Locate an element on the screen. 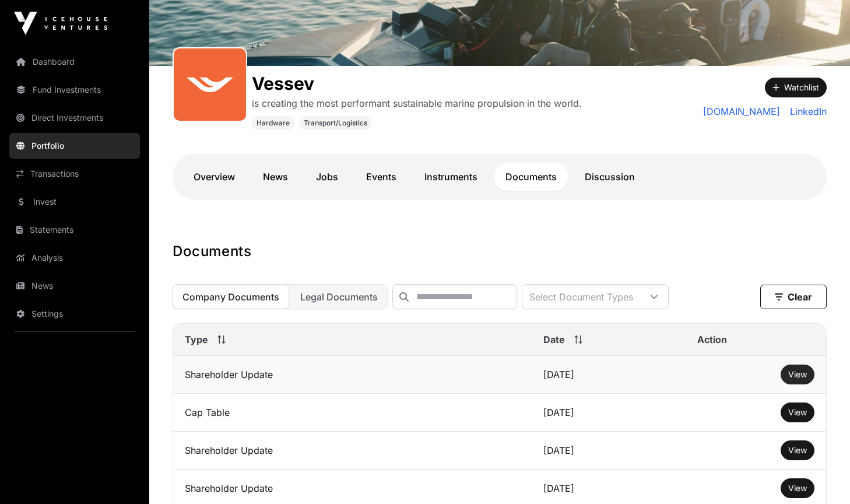 The image size is (850, 504). button: Clear is located at coordinates (794, 297).